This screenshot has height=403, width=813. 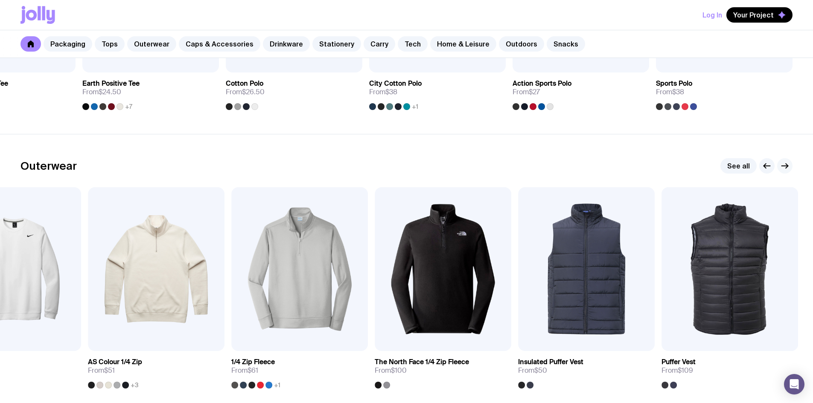 What do you see at coordinates (110, 92) in the screenshot?
I see `span: $24.50` at bounding box center [110, 92].